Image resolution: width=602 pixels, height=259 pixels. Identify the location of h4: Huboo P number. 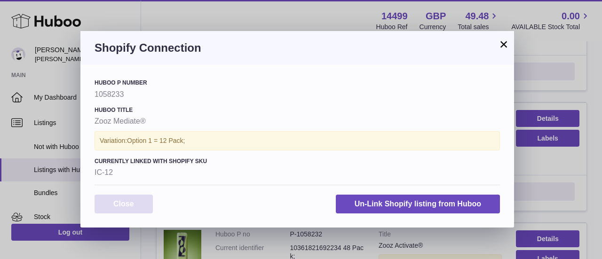
(297, 83).